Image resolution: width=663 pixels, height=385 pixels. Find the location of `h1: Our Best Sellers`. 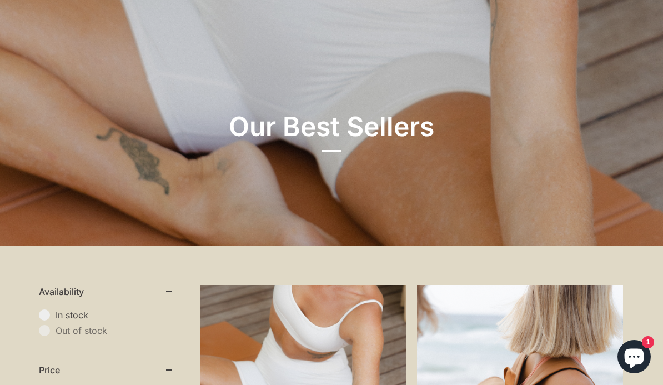

h1: Our Best Sellers is located at coordinates (332, 131).